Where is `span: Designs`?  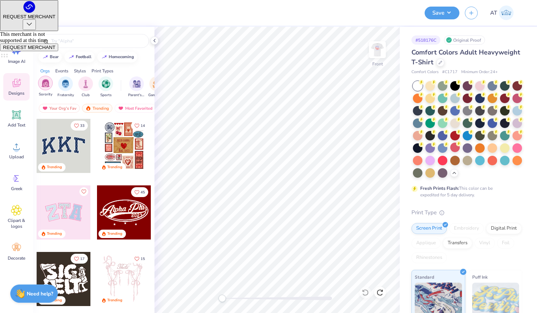 span: Designs is located at coordinates (16, 93).